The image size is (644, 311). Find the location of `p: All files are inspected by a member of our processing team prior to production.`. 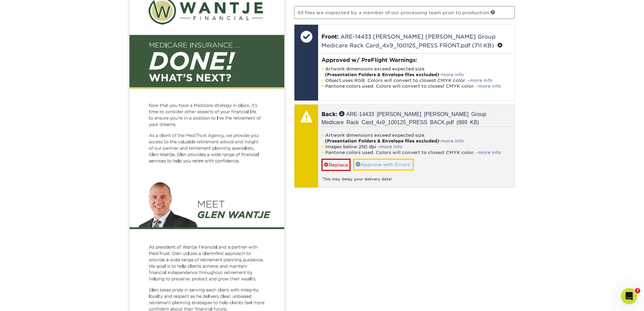

p: All files are inspected by a member of our processing team prior to production. is located at coordinates (404, 12).